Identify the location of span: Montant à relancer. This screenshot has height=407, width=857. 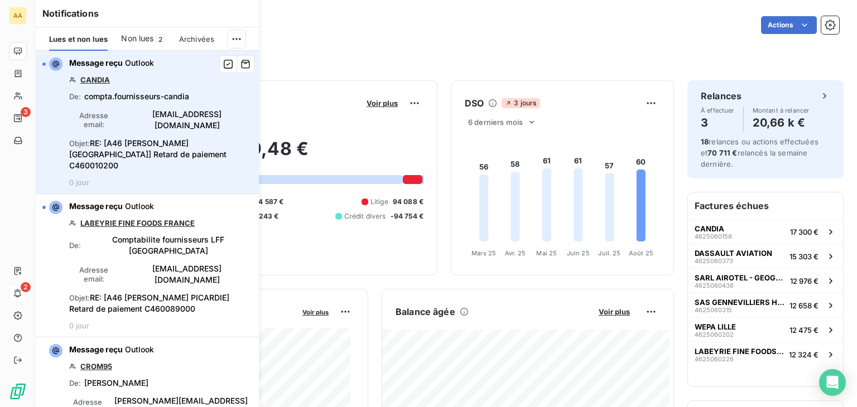
(781, 110).